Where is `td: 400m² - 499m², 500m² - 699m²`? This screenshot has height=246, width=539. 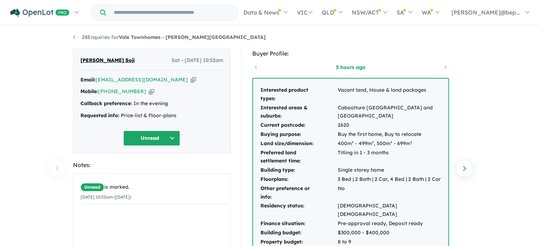 td: 400m² - 499m², 500m² - 699m² is located at coordinates (389, 144).